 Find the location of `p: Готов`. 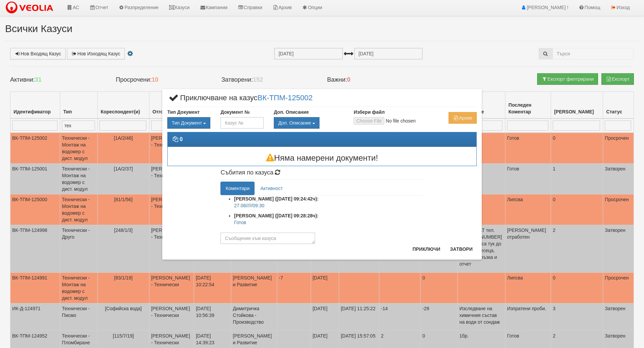

p: Готов is located at coordinates (328, 222).